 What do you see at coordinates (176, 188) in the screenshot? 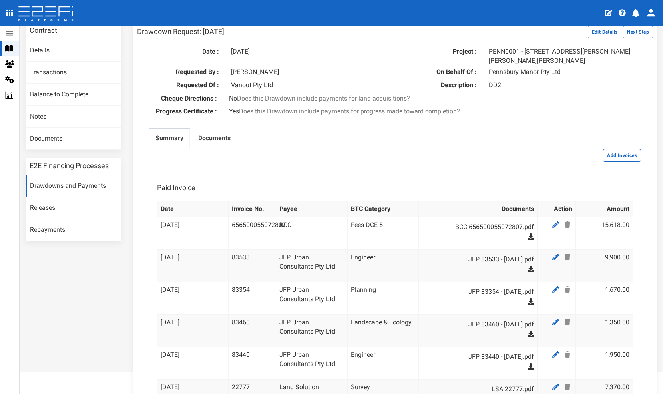
I see `h3: Paid Invoice` at bounding box center [176, 188].